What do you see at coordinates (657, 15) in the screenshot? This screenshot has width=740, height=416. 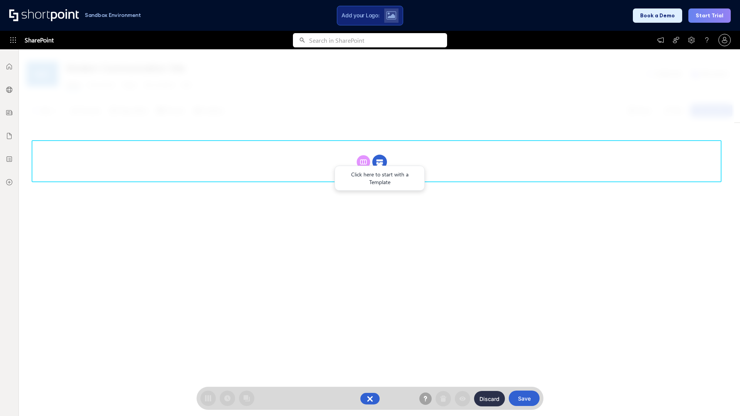 I see `button: Book a Demo` at bounding box center [657, 15].